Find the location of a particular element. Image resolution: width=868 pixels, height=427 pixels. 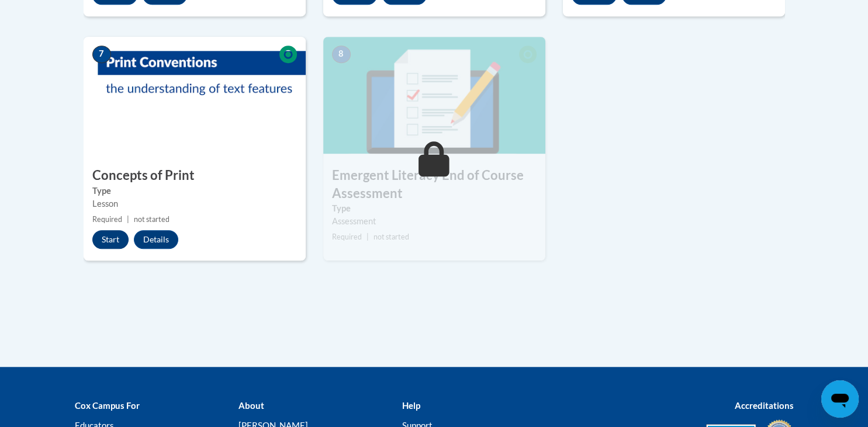

h3: Concepts of Print is located at coordinates (195, 176).